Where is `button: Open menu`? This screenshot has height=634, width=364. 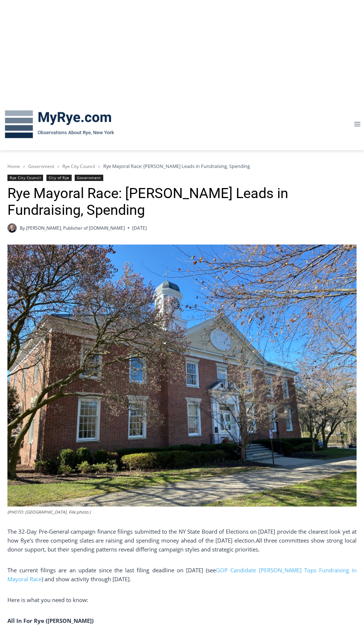 button: Open menu is located at coordinates (357, 124).